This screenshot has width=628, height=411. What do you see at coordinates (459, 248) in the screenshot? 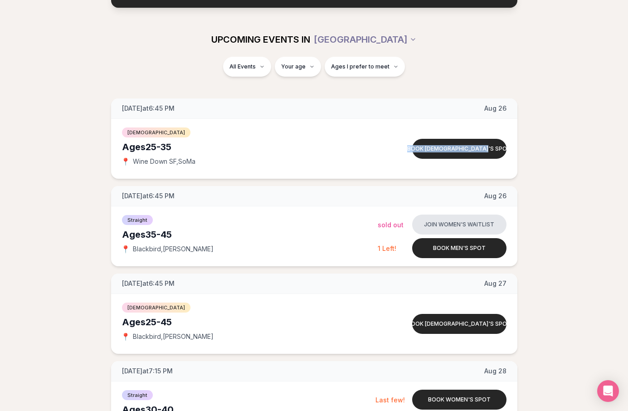
I see `a: Book men's spot` at bounding box center [459, 248].